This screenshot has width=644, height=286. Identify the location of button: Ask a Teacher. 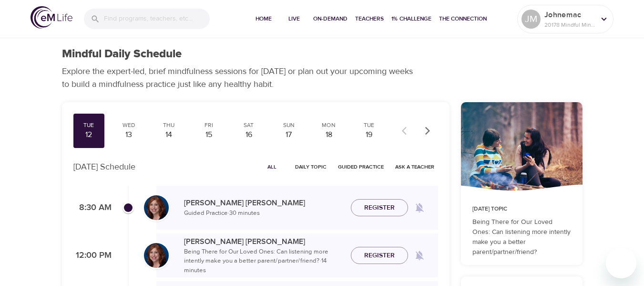
(415, 167).